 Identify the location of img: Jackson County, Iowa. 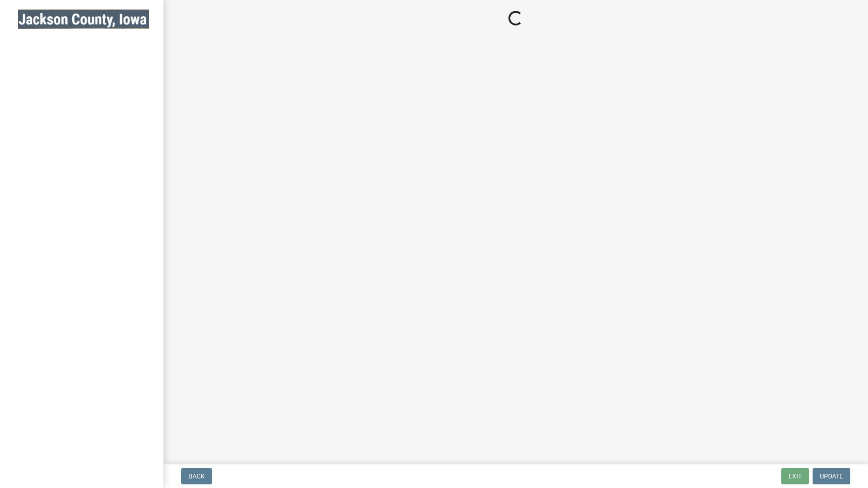
(84, 19).